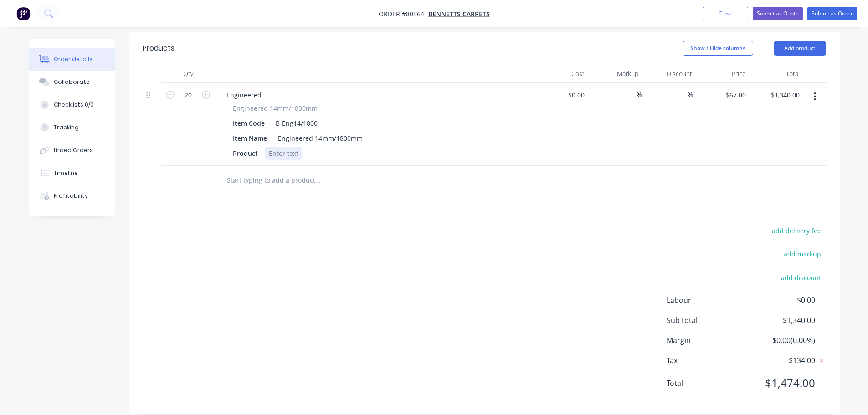 The width and height of the screenshot is (868, 415). What do you see at coordinates (244, 95) in the screenshot?
I see `div: Engineered` at bounding box center [244, 95].